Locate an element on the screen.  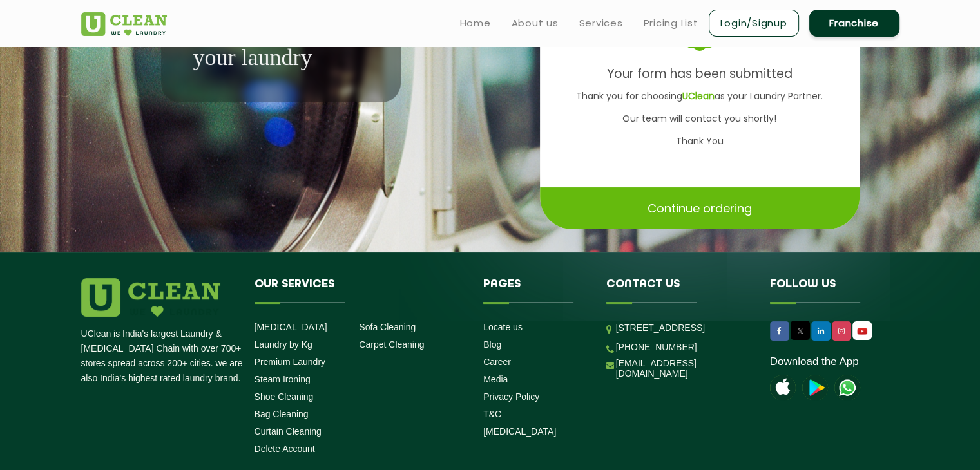
a: Franchise is located at coordinates (854, 24).